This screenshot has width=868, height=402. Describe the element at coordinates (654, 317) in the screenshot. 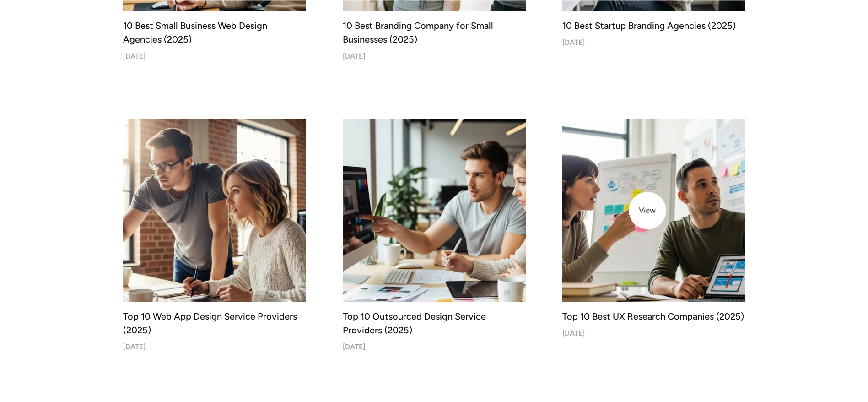

I see `div: Top 10 Best UX Research Companies (2025)` at that location.